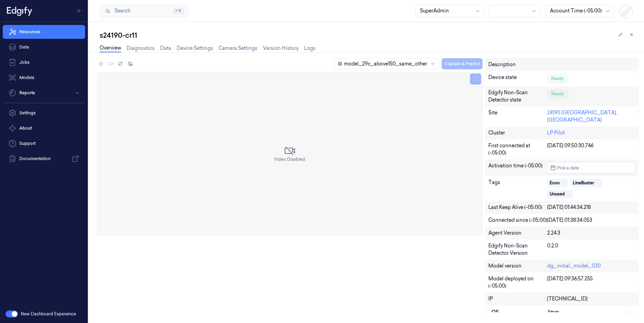 This screenshot has height=323, width=644. Describe the element at coordinates (289, 159) in the screenshot. I see `span: Video Disabled` at that location.